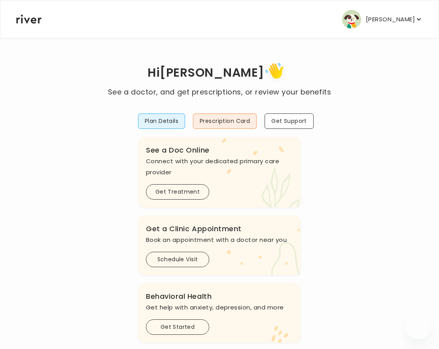 Image resolution: width=439 pixels, height=349 pixels. I want to click on p: Connect with your dedicated primary care provider, so click(219, 167).